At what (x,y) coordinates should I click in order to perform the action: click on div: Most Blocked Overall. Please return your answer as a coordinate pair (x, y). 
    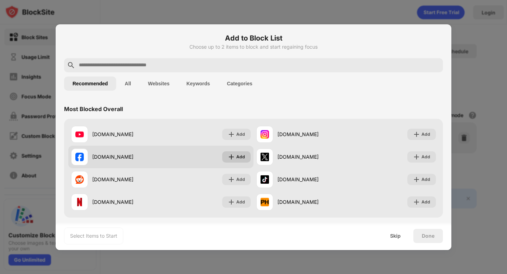
    Looking at the image, I should click on (93, 109).